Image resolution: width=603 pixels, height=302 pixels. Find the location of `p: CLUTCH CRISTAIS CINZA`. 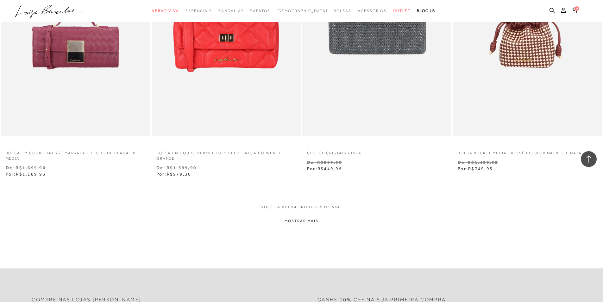

p: CLUTCH CRISTAIS CINZA is located at coordinates (377, 151).